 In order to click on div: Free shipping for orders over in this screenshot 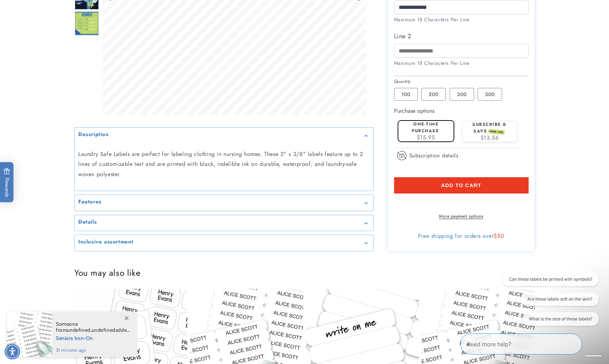, I will do `click(462, 236)`.